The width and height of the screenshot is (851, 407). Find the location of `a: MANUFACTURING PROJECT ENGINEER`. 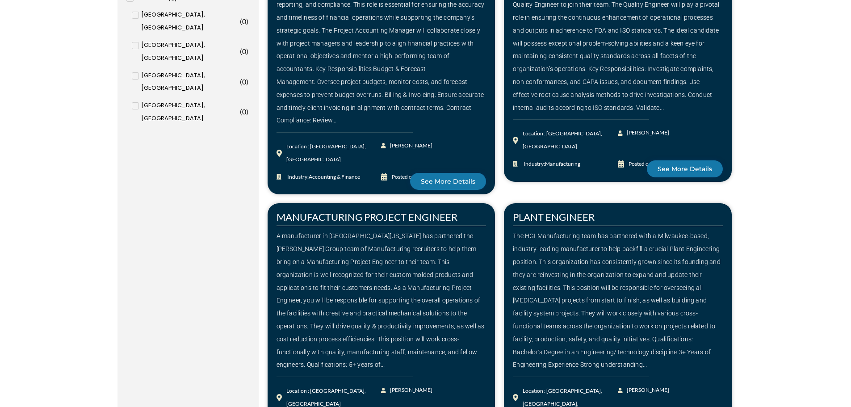

a: MANUFACTURING PROJECT ENGINEER is located at coordinates (367, 217).